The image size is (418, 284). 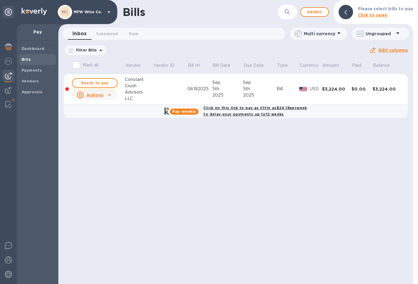 What do you see at coordinates (107, 34) in the screenshot?
I see `span: Scheduled` at bounding box center [107, 34].